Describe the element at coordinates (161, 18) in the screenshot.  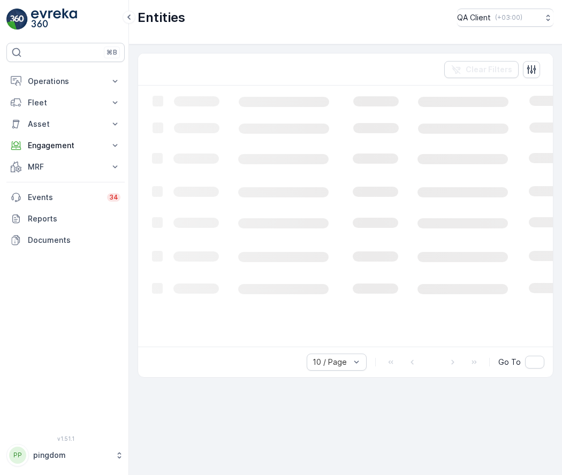
I see `p: Entities` at that location.